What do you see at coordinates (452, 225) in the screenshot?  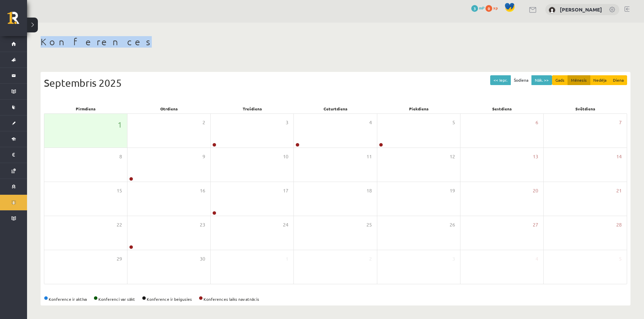 I see `span: 26` at bounding box center [452, 225].